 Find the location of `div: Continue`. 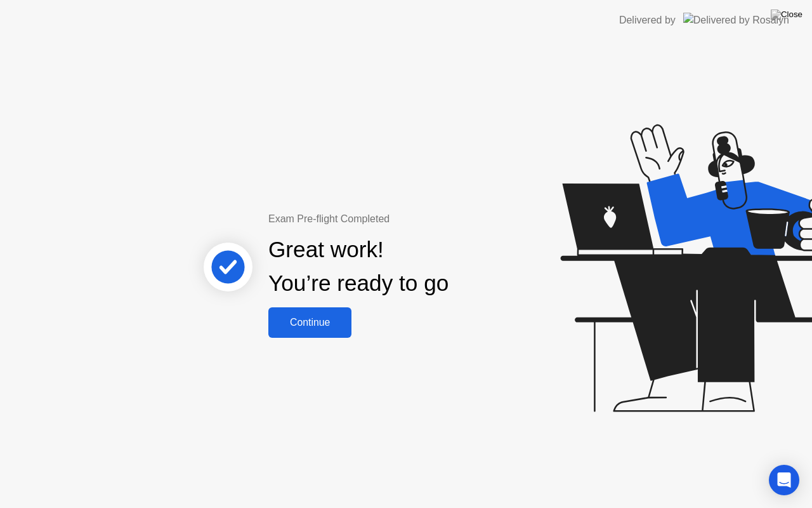

div: Continue is located at coordinates (309, 323).